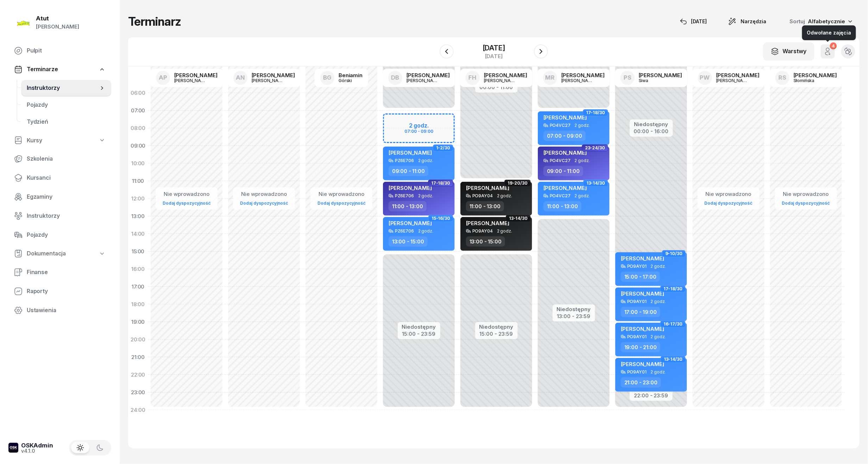 Image resolution: width=868 pixels, height=464 pixels. I want to click on span: Instruktorzy, so click(63, 88).